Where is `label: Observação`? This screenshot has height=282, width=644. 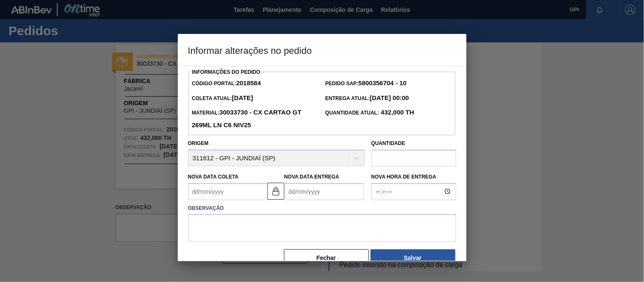 label: Observação is located at coordinates (322, 208).